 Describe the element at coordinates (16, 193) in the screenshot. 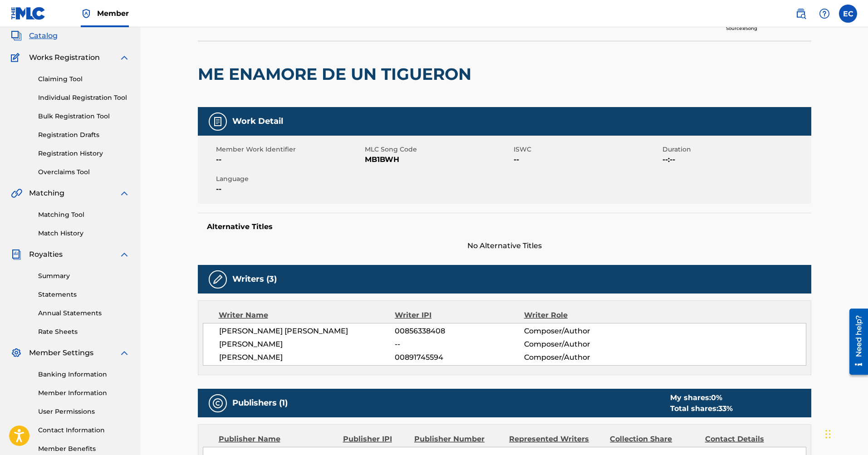

I see `img: Matching` at that location.